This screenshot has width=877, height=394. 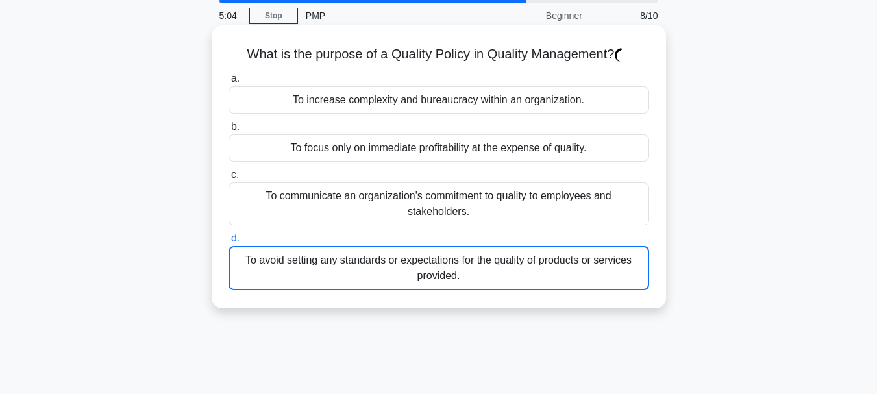 I want to click on div: To increase complexity and bureaucracy within an organization., so click(x=439, y=100).